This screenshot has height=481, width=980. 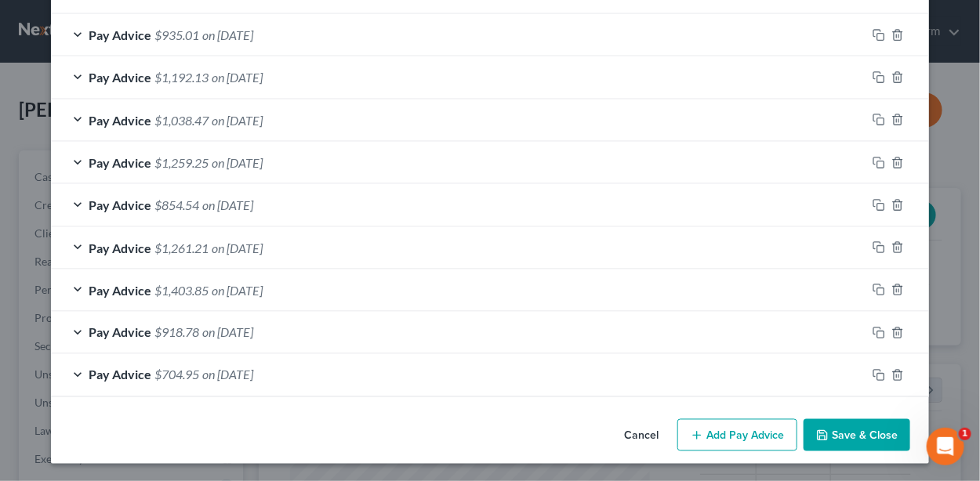 What do you see at coordinates (177, 332) in the screenshot?
I see `span: $918.78` at bounding box center [177, 332].